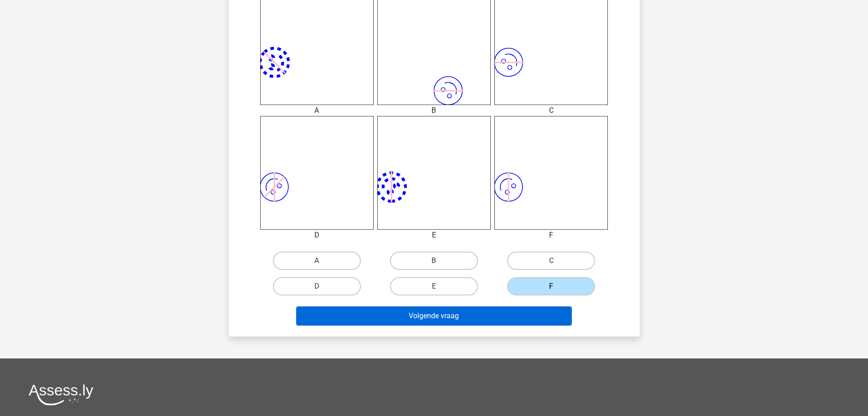  I want to click on div: A, so click(316, 110).